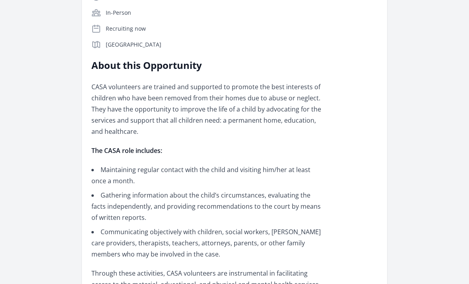 This screenshot has height=284, width=469. What do you see at coordinates (208, 66) in the screenshot?
I see `h2: About this Opportunity` at bounding box center [208, 66].